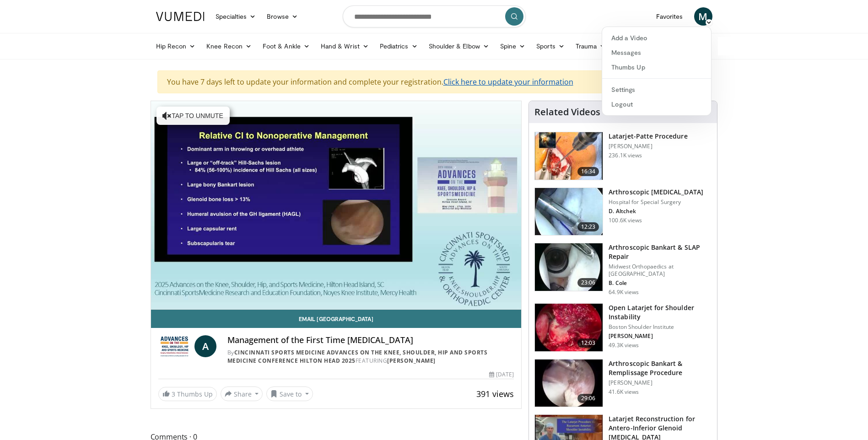  What do you see at coordinates (175, 347) in the screenshot?
I see `img: Cincinnati Sports Medicine Advances on the Knee, Shoulder, Hip and Sports Medicine Conference Hil...` at bounding box center [175, 347].